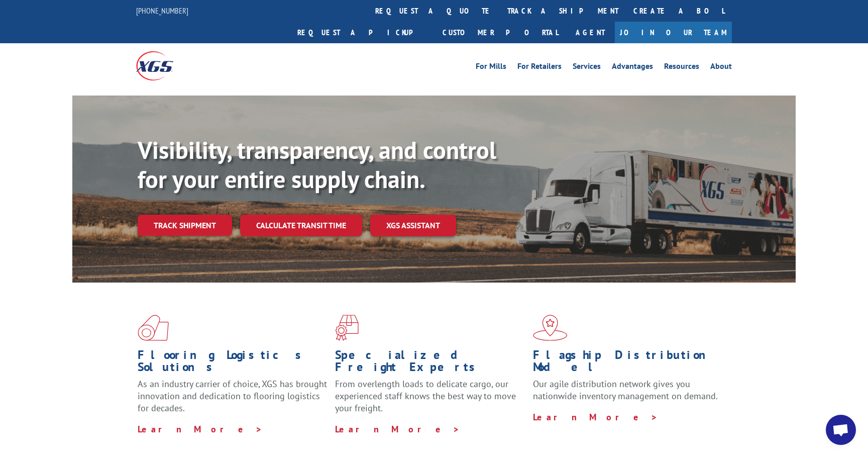 Image resolution: width=868 pixels, height=455 pixels. I want to click on a: Join Our Team, so click(673, 32).